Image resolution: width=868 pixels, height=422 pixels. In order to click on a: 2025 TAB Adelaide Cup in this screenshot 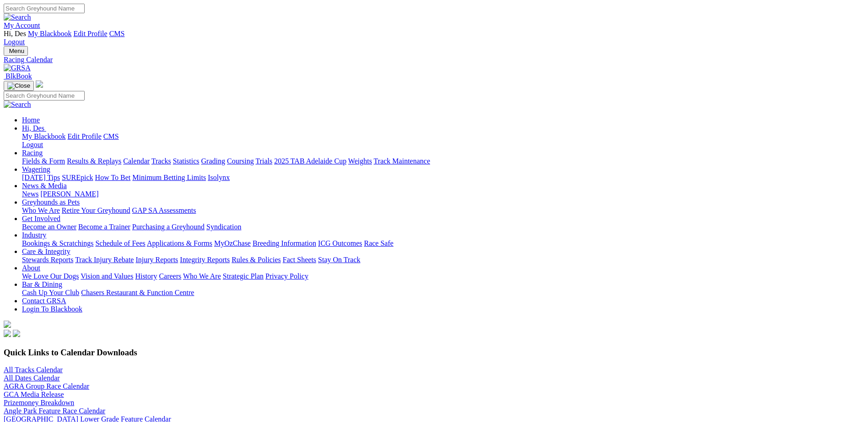, I will do `click(310, 161)`.